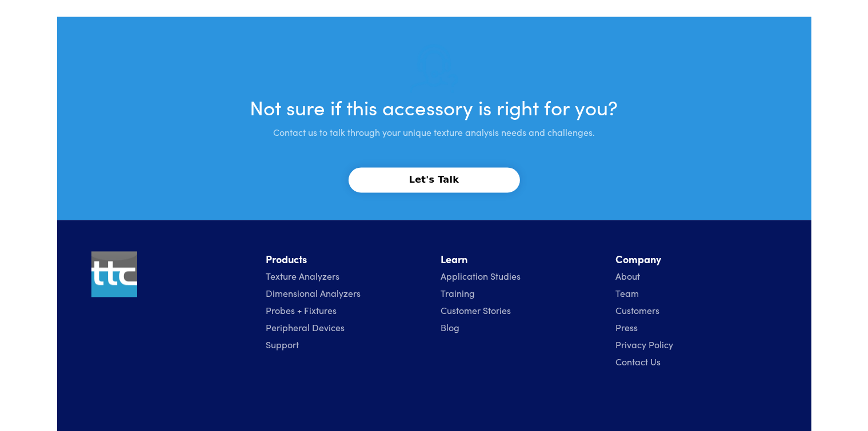 This screenshot has height=431, width=868. I want to click on button: Let's Talk, so click(434, 180).